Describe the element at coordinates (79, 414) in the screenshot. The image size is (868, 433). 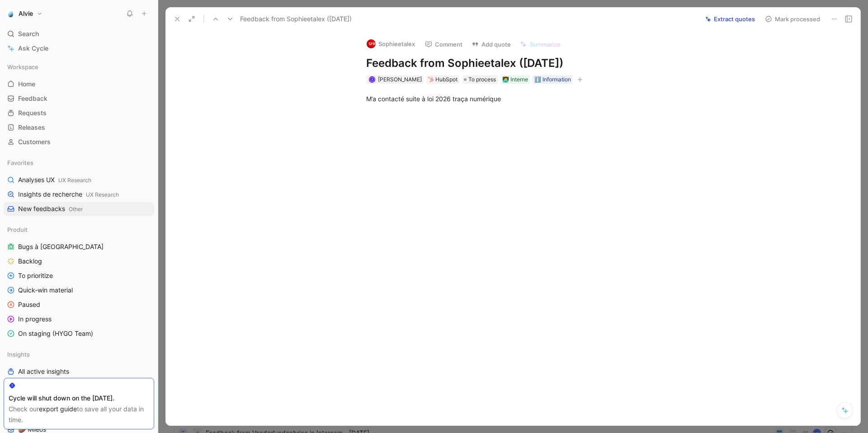
I see `div: Check our to save all your data in time.` at that location.